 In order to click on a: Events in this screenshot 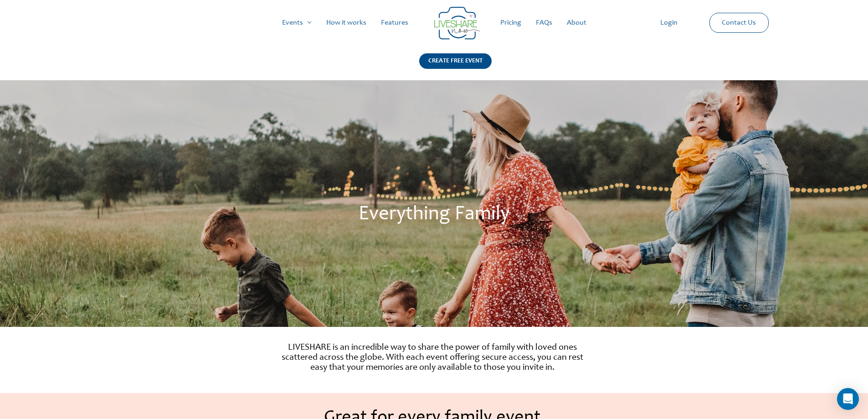, I will do `click(296, 23)`.